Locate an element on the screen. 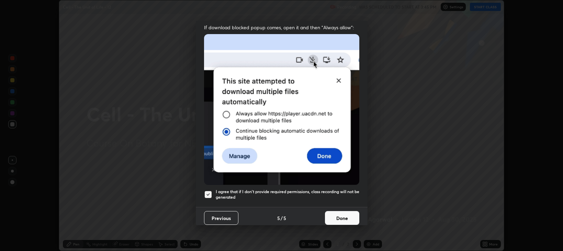 The width and height of the screenshot is (563, 251). span: If download blocked popup comes, open it and then "Always allow": is located at coordinates (282, 27).